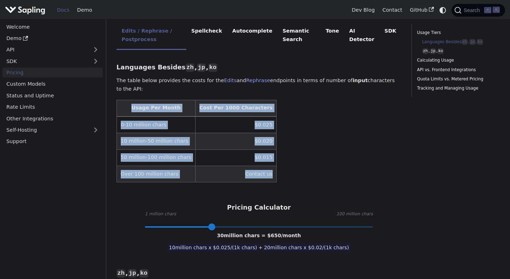  What do you see at coordinates (332, 36) in the screenshot?
I see `li: Tone` at bounding box center [332, 36].